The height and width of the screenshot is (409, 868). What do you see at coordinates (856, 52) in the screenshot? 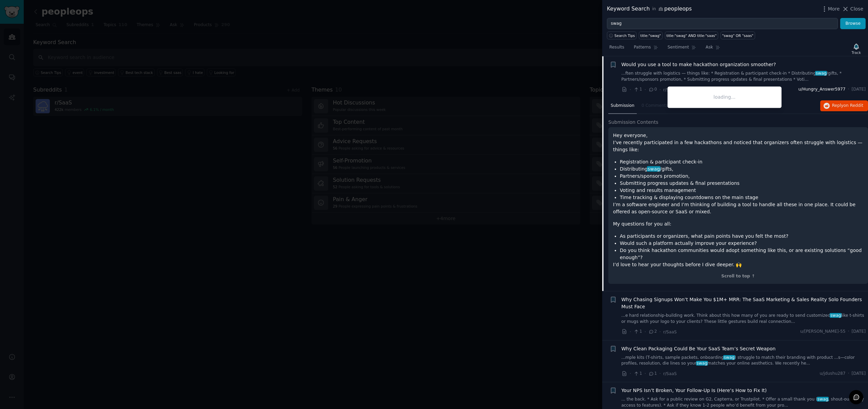
I see `div: Track` at bounding box center [856, 52].